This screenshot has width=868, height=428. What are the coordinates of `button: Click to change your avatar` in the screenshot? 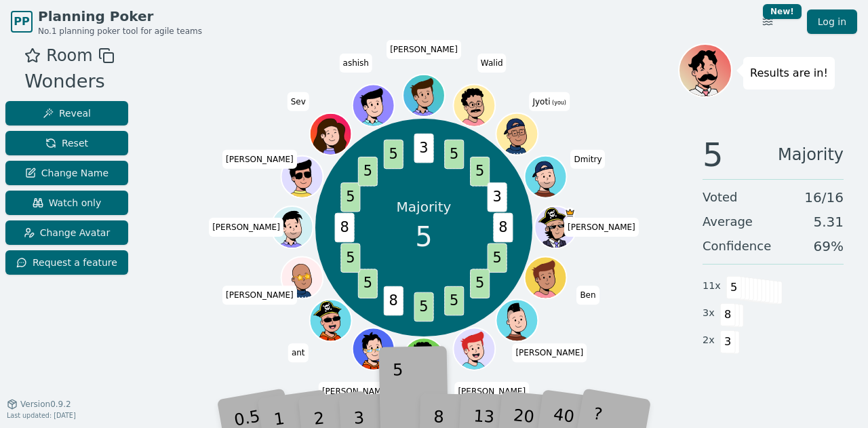 It's located at (517, 135).